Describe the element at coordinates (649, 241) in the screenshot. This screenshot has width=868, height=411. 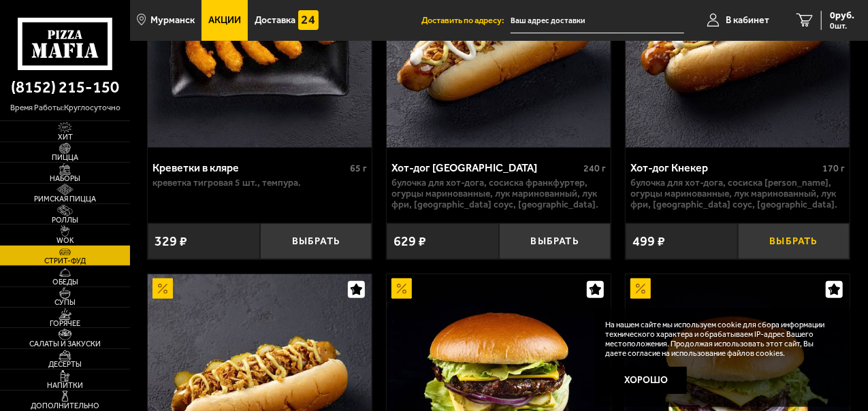
I see `span: 499 ₽` at that location.